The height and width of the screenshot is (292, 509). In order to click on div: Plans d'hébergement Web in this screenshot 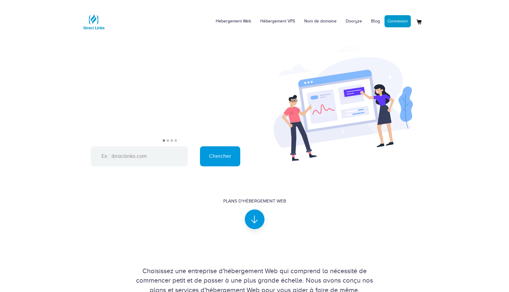, I will do `click(255, 201)`.